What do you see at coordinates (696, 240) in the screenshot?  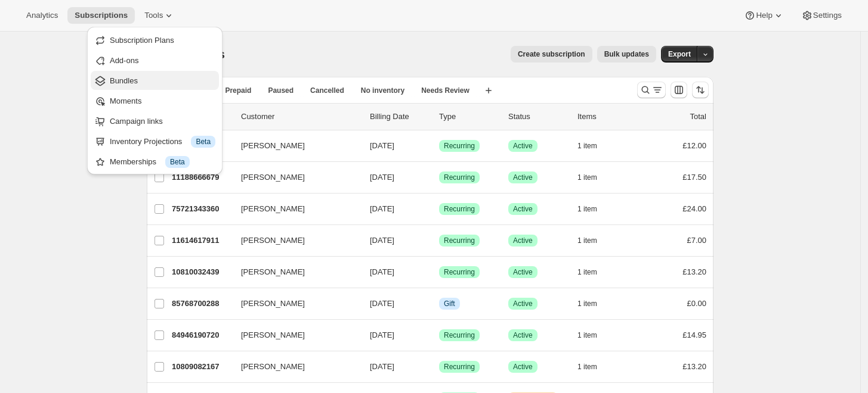 I see `span: £7.00` at bounding box center [696, 240].